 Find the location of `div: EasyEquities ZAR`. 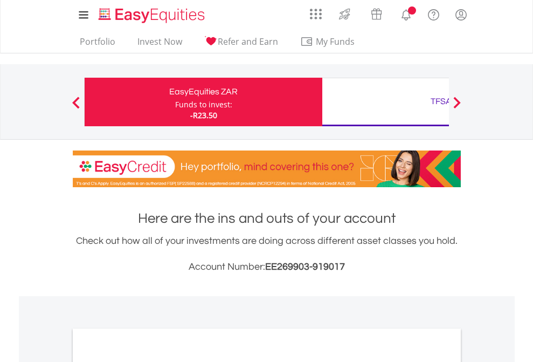

div: EasyEquities ZAR is located at coordinates (203, 92).